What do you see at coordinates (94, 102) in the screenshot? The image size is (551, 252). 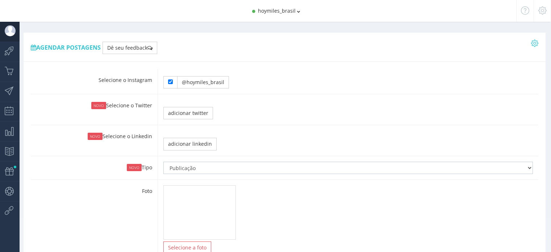 I see `label: Selecione o Twitter` at bounding box center [94, 102].